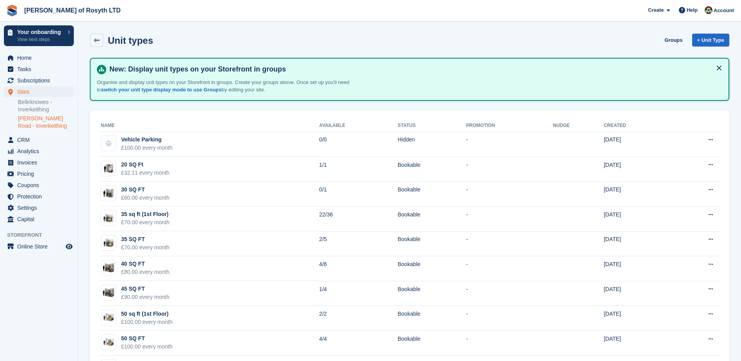 This screenshot has height=361, width=741. Describe the element at coordinates (234, 86) in the screenshot. I see `p: Organise and display unit types on your Storefront in groups. Create your groups above. Once set ...` at that location.